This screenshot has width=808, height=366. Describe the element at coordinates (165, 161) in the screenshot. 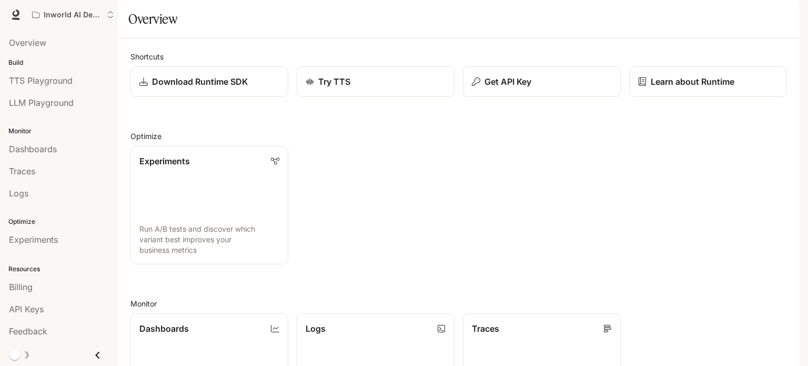

I see `p: Experiments` at that location.